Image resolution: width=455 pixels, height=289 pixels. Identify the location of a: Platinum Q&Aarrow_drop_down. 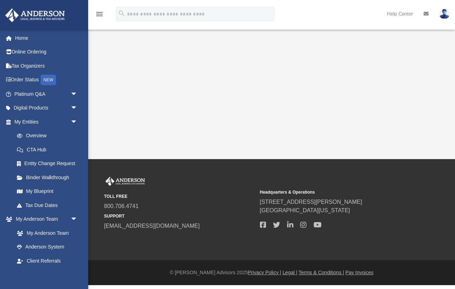
(47, 94).